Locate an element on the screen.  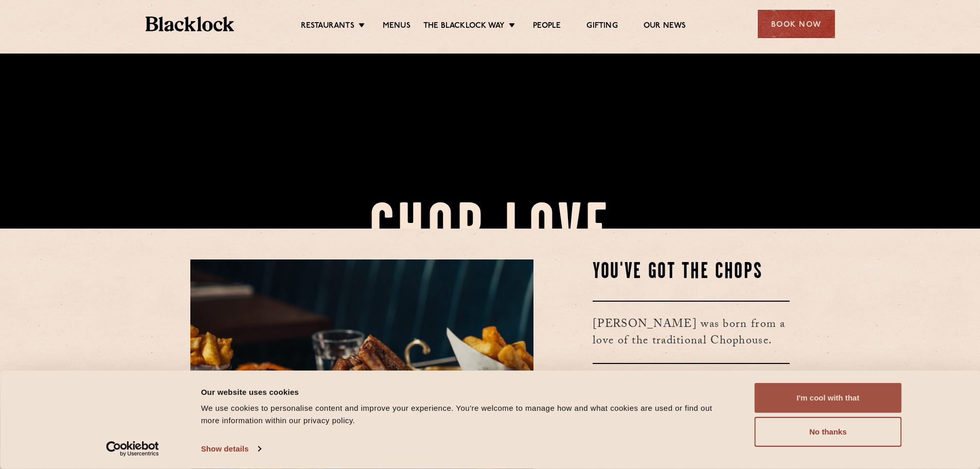
button: I'm cool with that is located at coordinates (828, 398).